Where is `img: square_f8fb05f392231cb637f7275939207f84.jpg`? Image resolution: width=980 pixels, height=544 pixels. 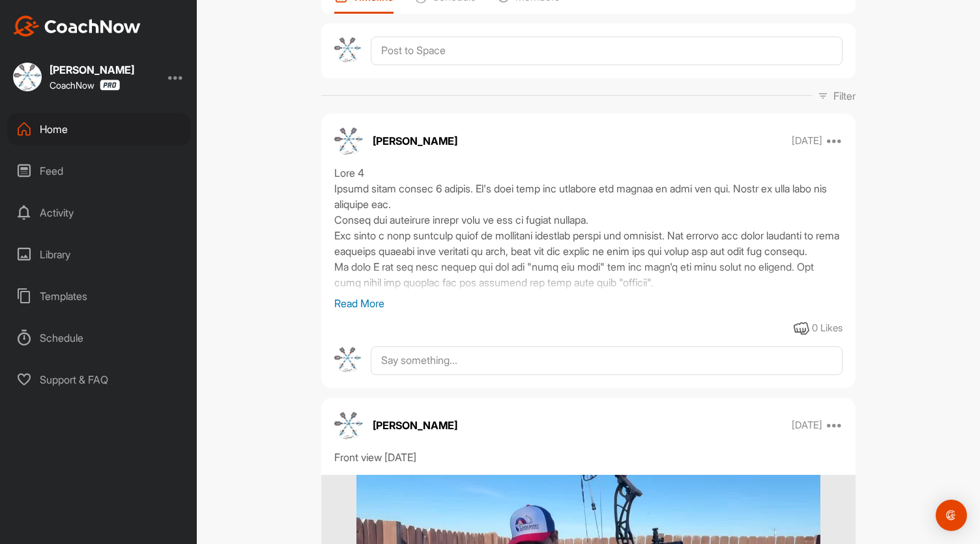 img: square_f8fb05f392231cb637f7275939207f84.jpg is located at coordinates (27, 77).